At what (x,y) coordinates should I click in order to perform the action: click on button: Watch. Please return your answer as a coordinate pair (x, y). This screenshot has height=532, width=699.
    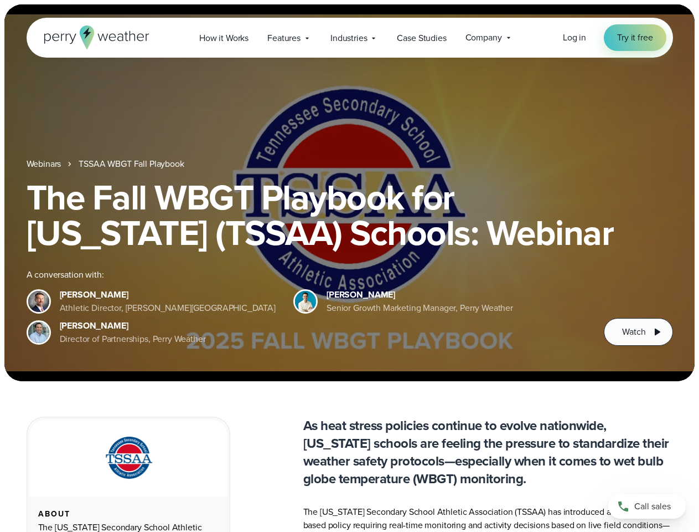
    Looking at the image, I should click on (639, 332).